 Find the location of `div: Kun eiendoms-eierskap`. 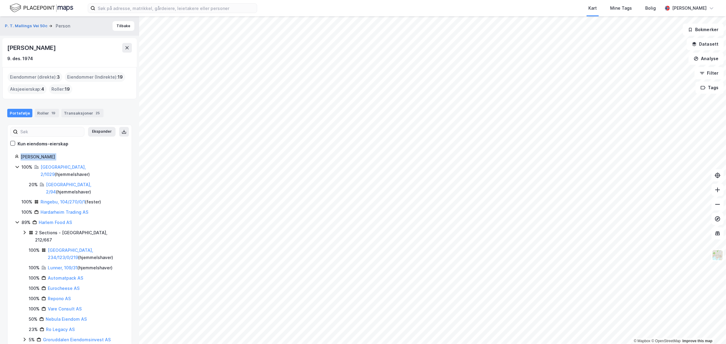

div: Kun eiendoms-eierskap is located at coordinates (43, 144).